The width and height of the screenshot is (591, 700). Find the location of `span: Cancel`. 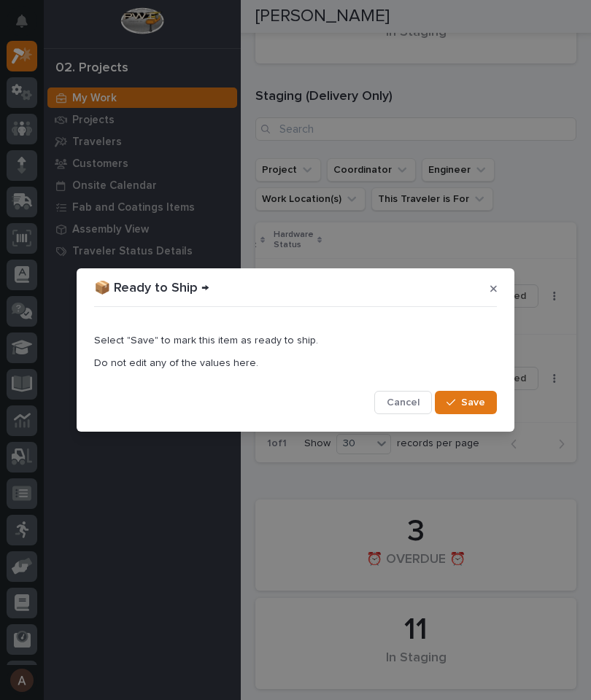

span: Cancel is located at coordinates (402, 403).